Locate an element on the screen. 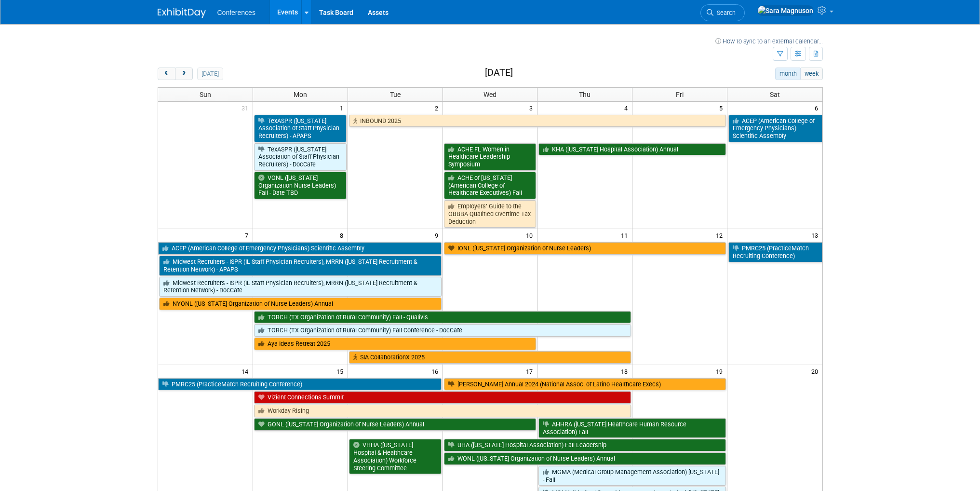 This screenshot has width=980, height=491. span: 15 is located at coordinates (341, 370).